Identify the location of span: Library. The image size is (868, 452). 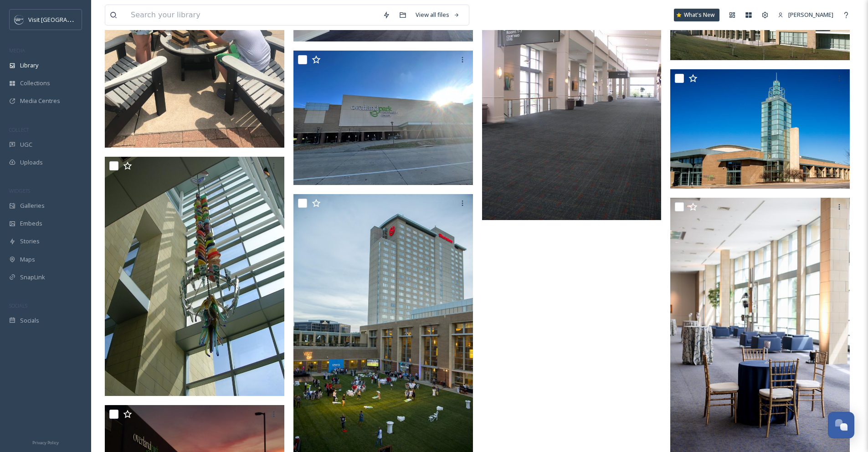
(29, 65).